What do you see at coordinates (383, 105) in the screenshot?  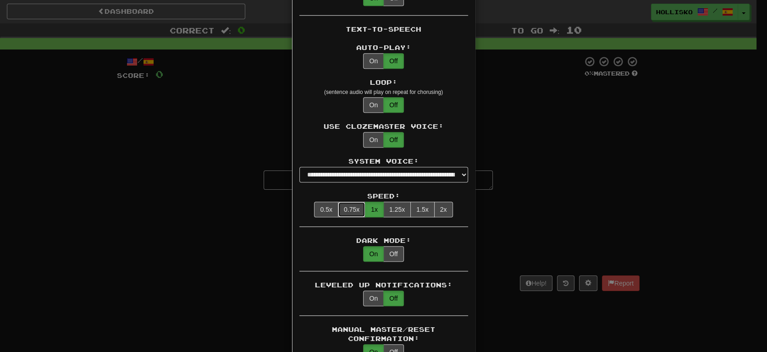 I see `div: Text-to-speech looping` at bounding box center [383, 105].